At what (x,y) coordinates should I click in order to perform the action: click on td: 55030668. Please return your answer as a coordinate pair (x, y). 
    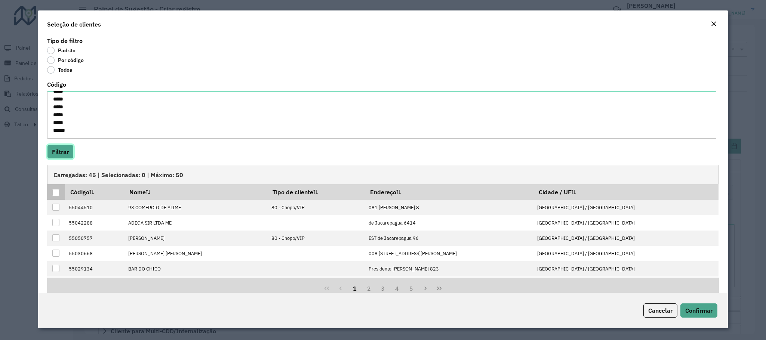
    Looking at the image, I should click on (95, 253).